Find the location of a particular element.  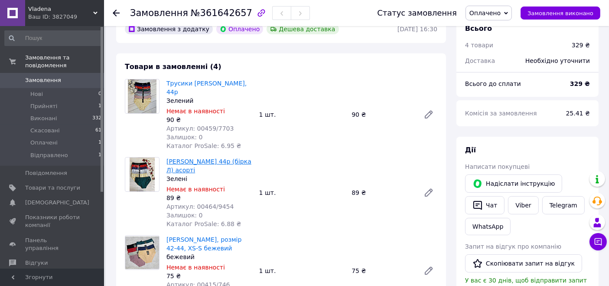

span: Відправлено is located at coordinates (49, 155).